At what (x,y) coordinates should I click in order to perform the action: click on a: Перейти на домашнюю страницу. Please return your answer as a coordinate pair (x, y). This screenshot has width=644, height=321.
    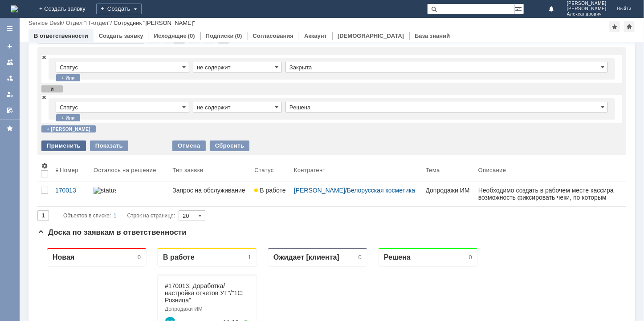
    Looking at the image, I should click on (14, 9).